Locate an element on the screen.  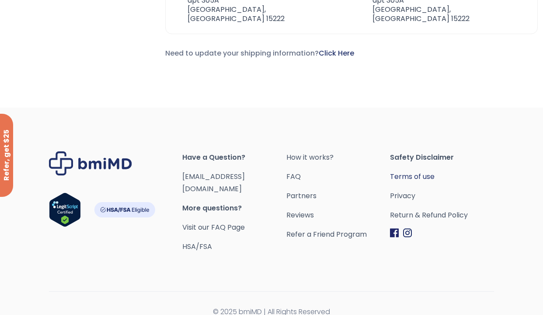
img: Facebook is located at coordinates (394, 233).